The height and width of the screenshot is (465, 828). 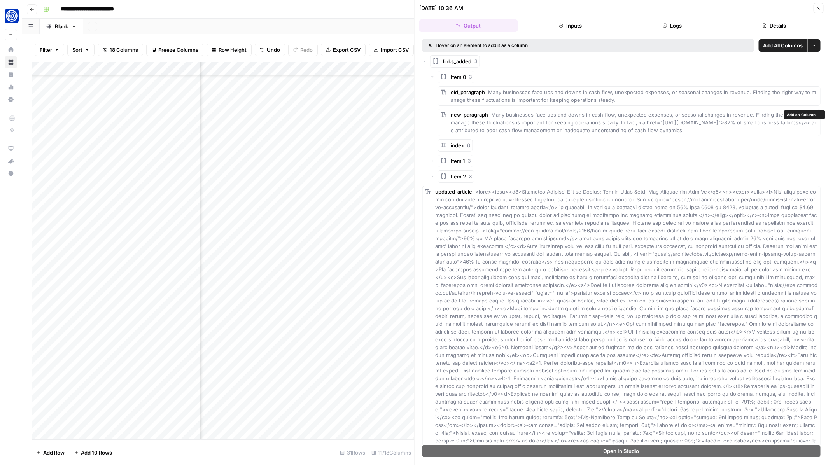 I want to click on button: What's new?, so click(x=11, y=161).